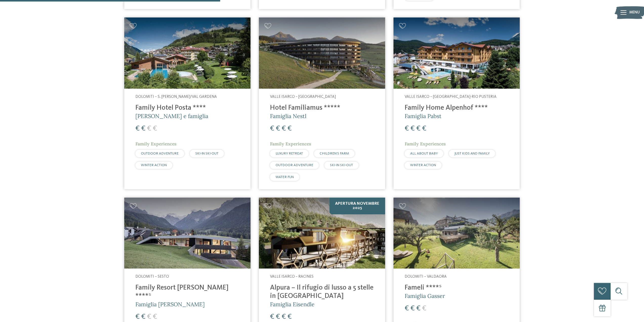  What do you see at coordinates (425, 296) in the screenshot?
I see `span: Famiglia Gasser` at bounding box center [425, 296].